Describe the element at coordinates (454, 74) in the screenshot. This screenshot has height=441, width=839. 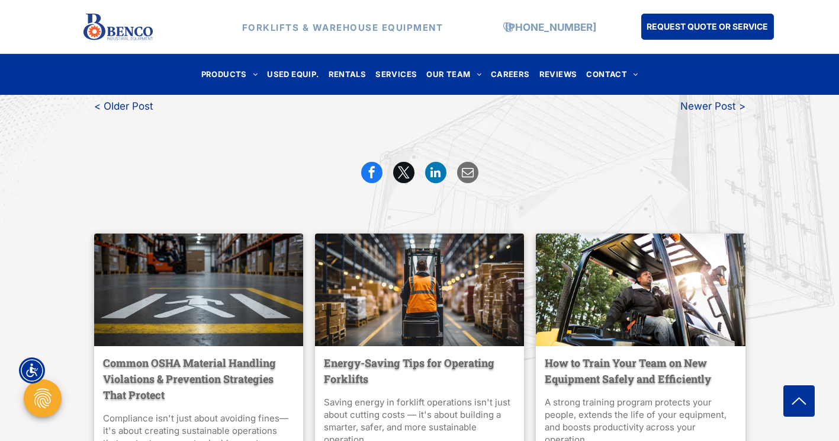
I see `a: OUR TEAM` at that location.